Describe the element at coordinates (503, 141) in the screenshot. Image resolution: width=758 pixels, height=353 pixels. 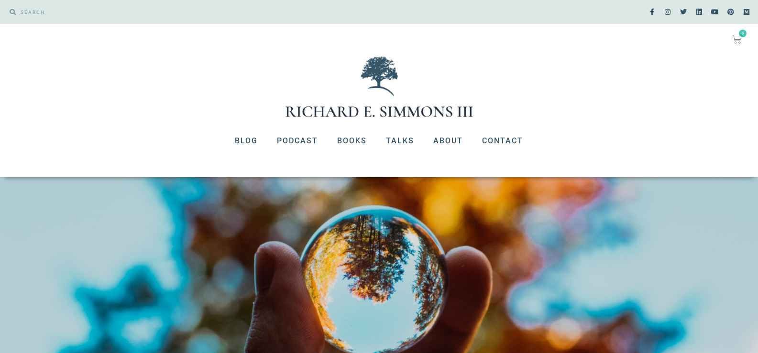
I see `a: Contact` at that location.